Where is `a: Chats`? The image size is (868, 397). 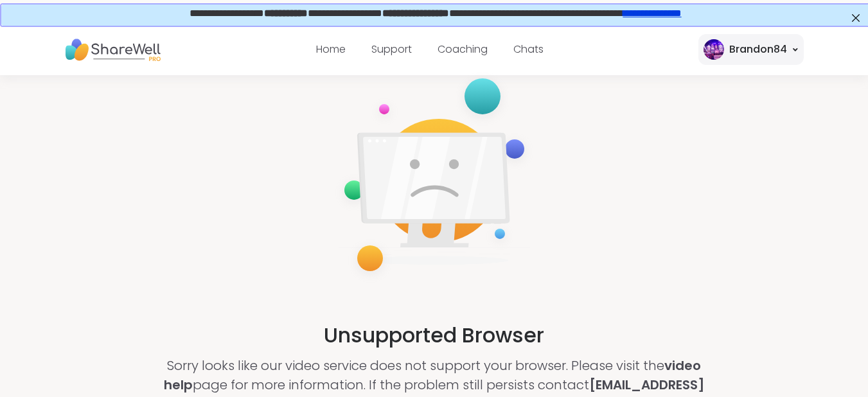
a: Chats is located at coordinates (528, 49).